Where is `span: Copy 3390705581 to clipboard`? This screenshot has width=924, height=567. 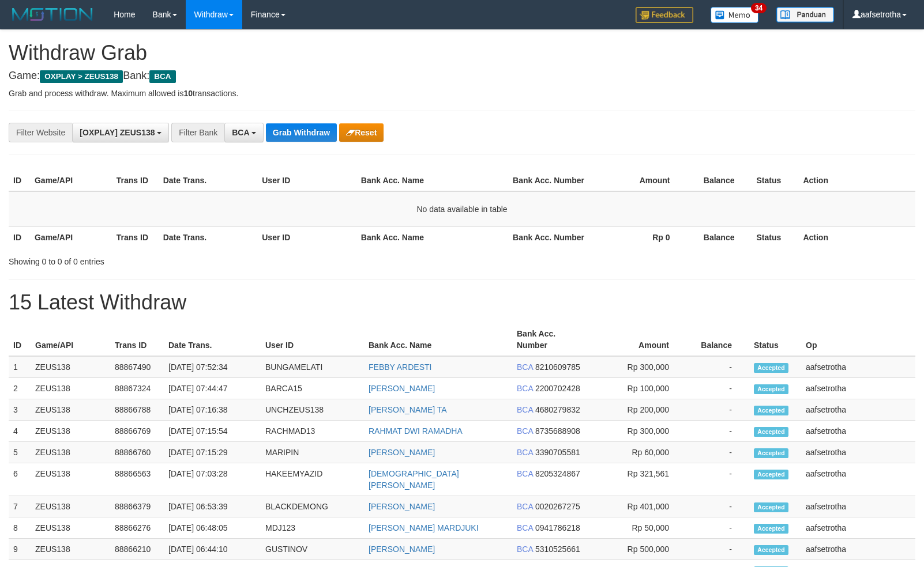
span: Copy 3390705581 to clipboard is located at coordinates (558, 452).